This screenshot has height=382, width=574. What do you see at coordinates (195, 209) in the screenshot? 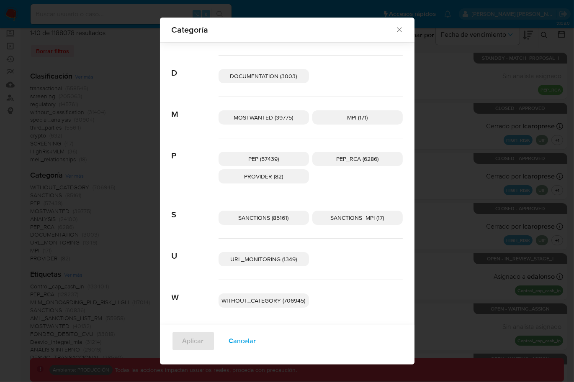
I see `span: S` at bounding box center [195, 209].